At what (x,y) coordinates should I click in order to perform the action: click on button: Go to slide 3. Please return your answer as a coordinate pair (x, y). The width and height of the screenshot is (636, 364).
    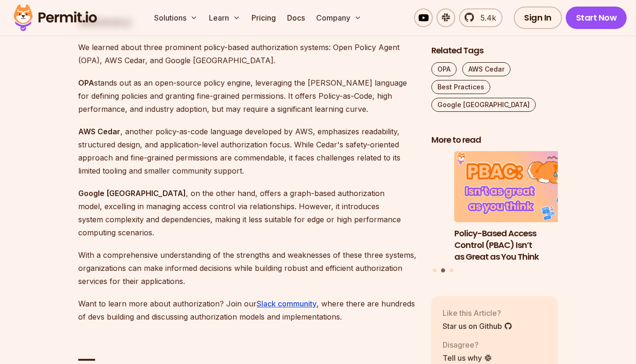
    Looking at the image, I should click on (452, 270).